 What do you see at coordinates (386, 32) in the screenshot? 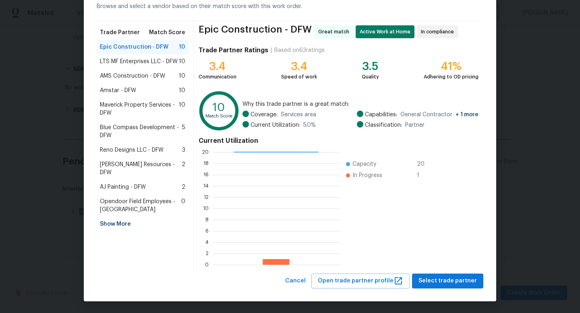
I see `span: Active Work at Home` at bounding box center [386, 32].